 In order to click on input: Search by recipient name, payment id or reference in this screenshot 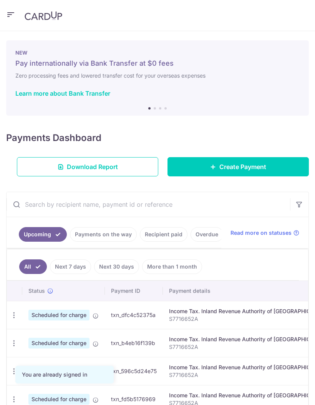, I will do `click(148, 204)`.